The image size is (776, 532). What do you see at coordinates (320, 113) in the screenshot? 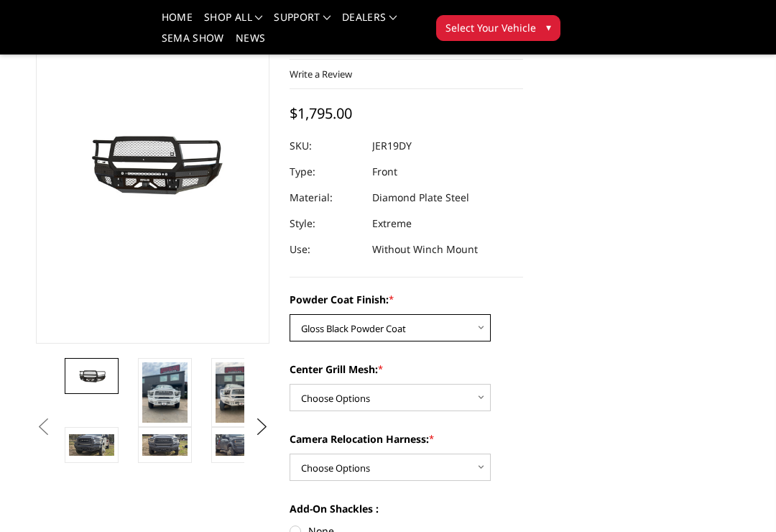
I see `span: $1,795.00` at bounding box center [320, 113].